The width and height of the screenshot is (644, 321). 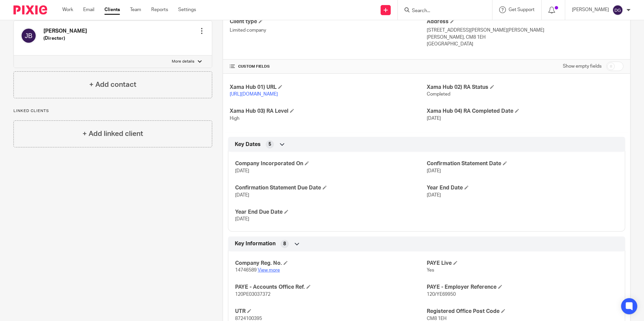 What do you see at coordinates (525, 22) in the screenshot?
I see `h4: Address` at bounding box center [525, 22].